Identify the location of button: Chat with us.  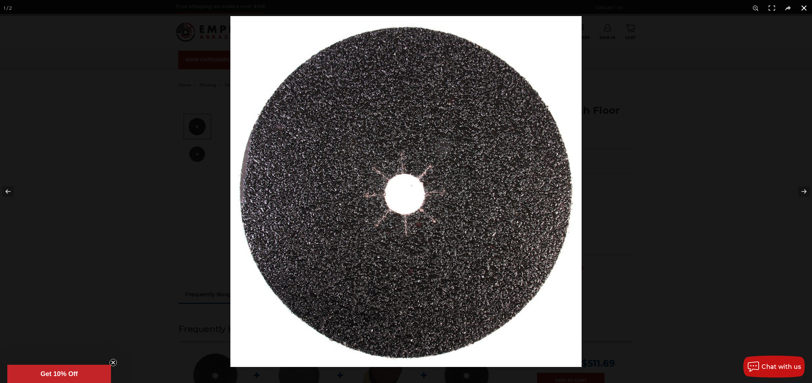
(774, 367).